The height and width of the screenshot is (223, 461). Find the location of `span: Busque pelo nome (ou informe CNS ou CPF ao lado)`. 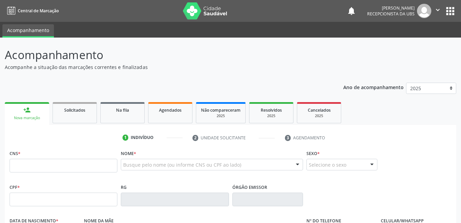

span: Busque pelo nome (ou informe CNS ou CPF ao lado) is located at coordinates (182, 164).